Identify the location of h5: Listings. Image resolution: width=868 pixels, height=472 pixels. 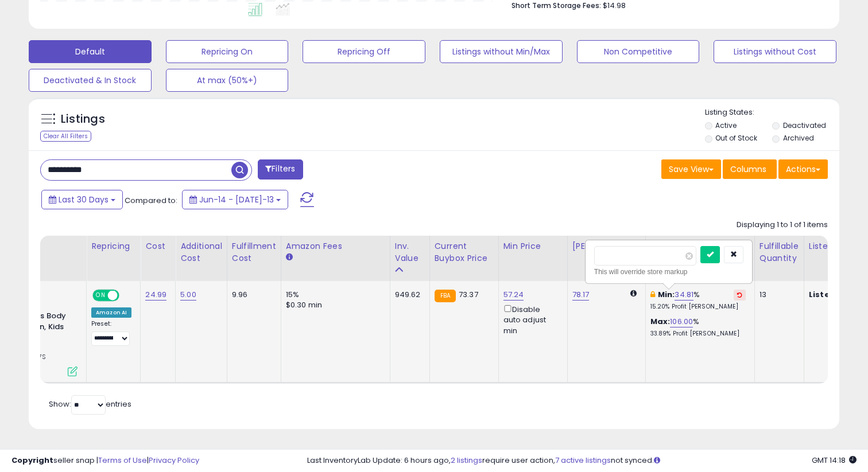
(83, 119).